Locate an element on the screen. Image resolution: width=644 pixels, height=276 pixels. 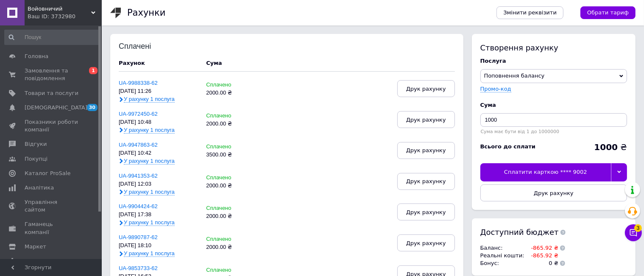
span: Обрати тариф is located at coordinates (608, 13).